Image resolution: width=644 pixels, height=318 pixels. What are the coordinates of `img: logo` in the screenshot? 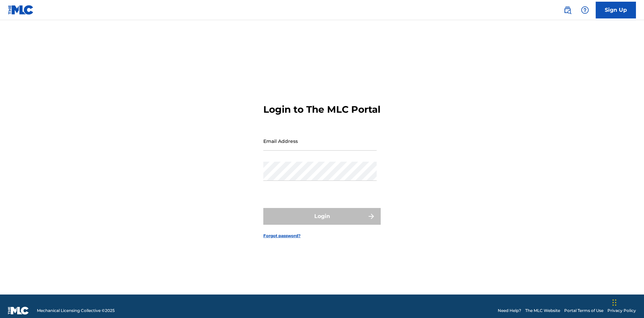 It's located at (19, 311).